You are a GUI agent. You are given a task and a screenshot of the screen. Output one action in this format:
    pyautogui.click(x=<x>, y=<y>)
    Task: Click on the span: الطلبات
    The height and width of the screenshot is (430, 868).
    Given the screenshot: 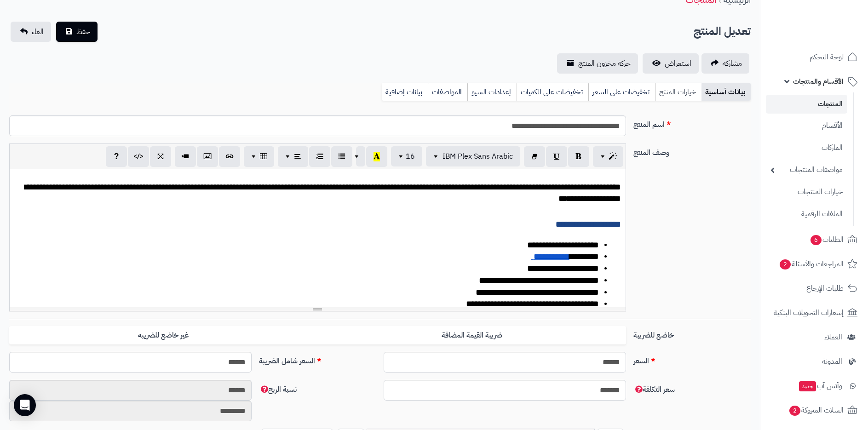 What is the action you would take?
    pyautogui.click(x=827, y=240)
    